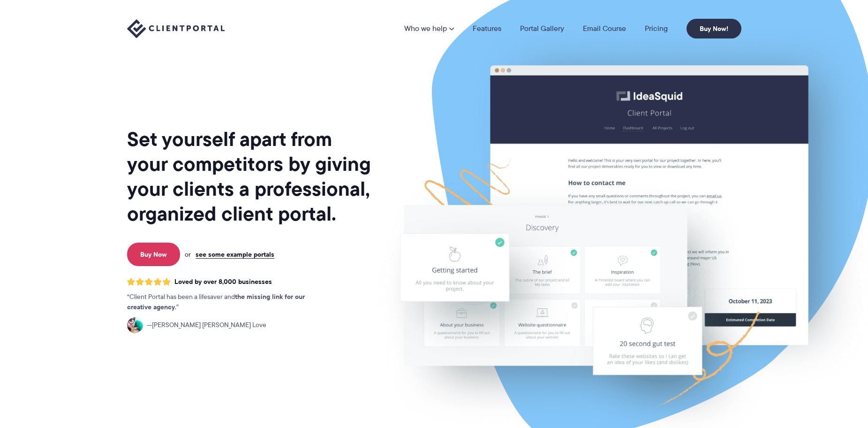 The height and width of the screenshot is (428, 868). I want to click on a: Buy Now!, so click(714, 28).